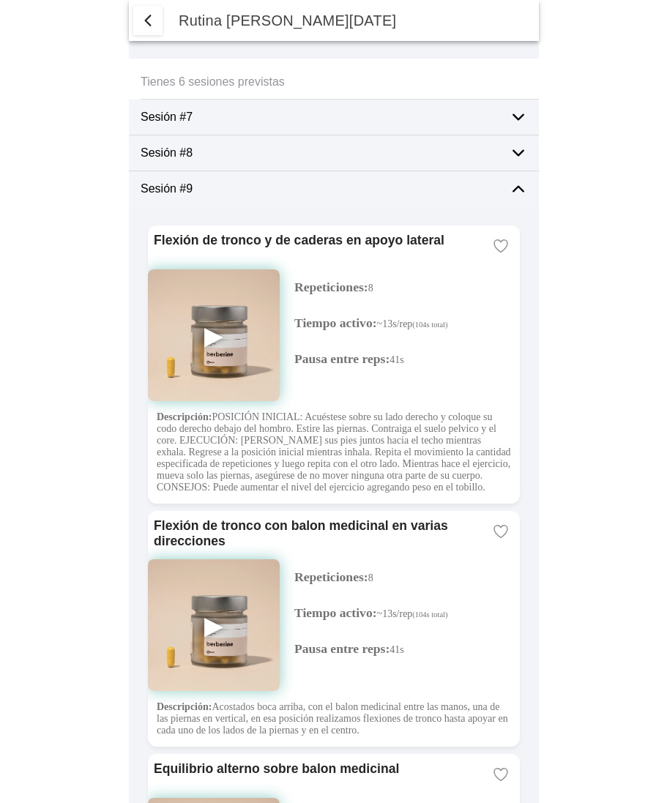  What do you see at coordinates (334, 453) in the screenshot?
I see `p: POSICIÓN INICIAL: Acuéstese sobre su lado derecho y coloque su codo derecho debajo del hombro. Es...` at bounding box center [334, 453].